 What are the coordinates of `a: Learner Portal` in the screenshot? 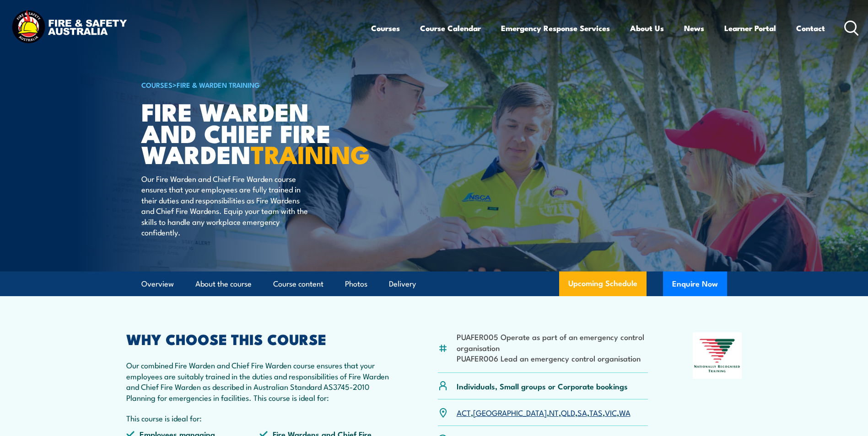 It's located at (750, 28).